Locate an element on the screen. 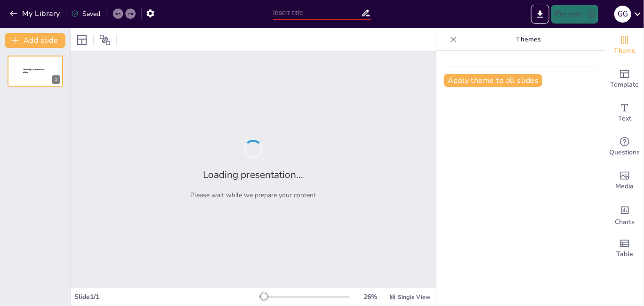  span: Text is located at coordinates (624, 119).